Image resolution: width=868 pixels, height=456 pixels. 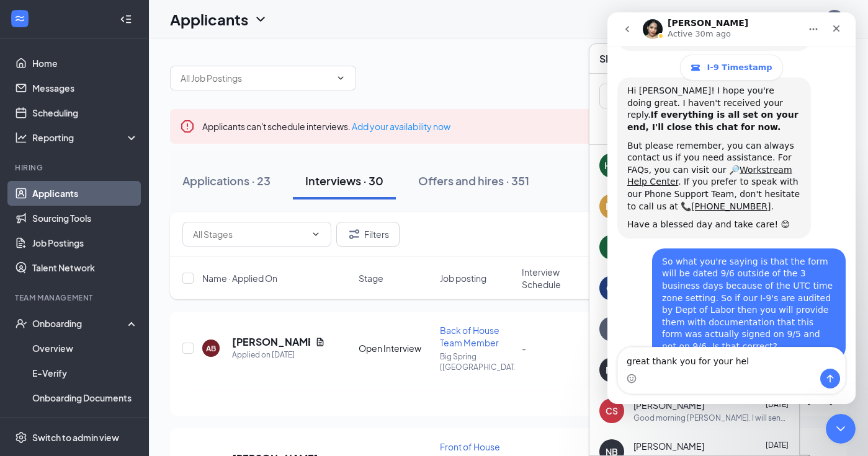 I want to click on svg: Settings, so click(x=21, y=438).